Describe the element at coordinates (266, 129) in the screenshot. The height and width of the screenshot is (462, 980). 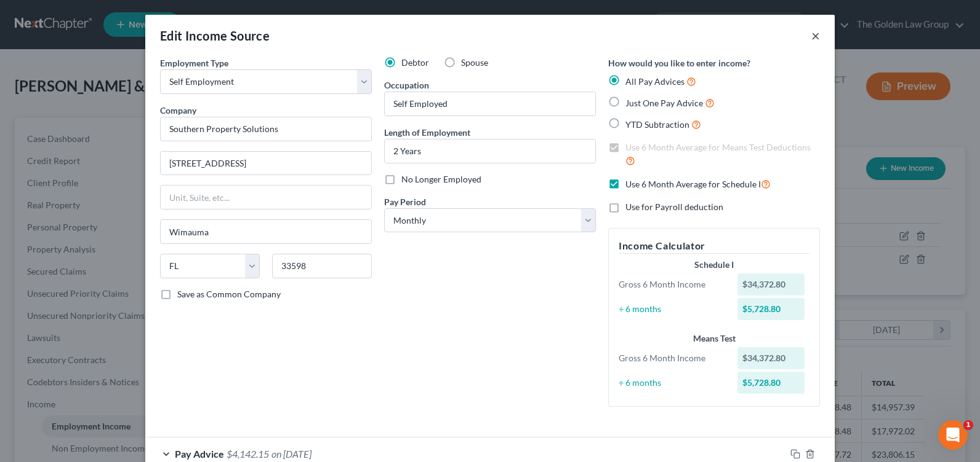
I see `input: Search company by name...` at that location.